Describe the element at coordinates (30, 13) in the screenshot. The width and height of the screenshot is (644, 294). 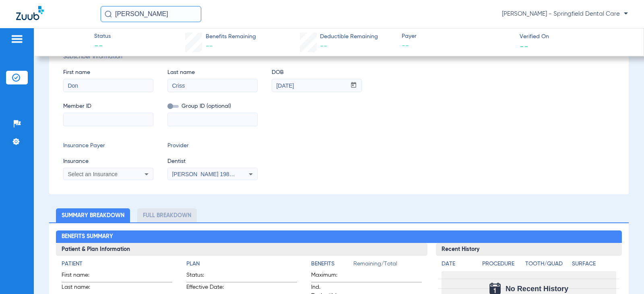
I see `img: Zuub Logo` at that location.